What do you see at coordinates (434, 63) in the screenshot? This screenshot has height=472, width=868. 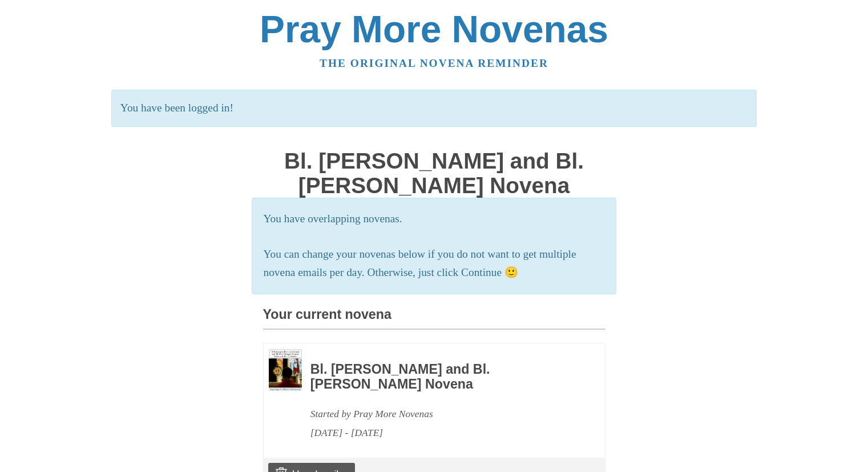 I see `a: The original novena reminder` at bounding box center [434, 63].